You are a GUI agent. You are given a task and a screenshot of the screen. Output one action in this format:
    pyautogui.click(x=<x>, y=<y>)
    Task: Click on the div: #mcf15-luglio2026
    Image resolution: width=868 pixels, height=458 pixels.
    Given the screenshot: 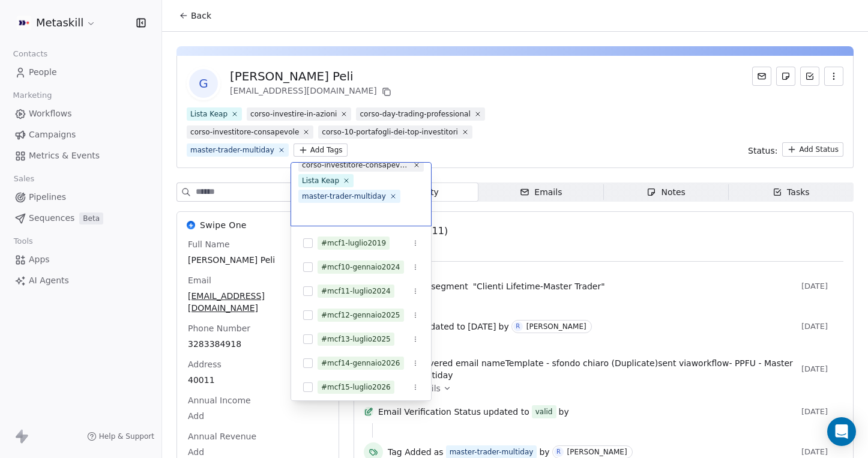 What is the action you would take?
    pyautogui.click(x=356, y=387)
    